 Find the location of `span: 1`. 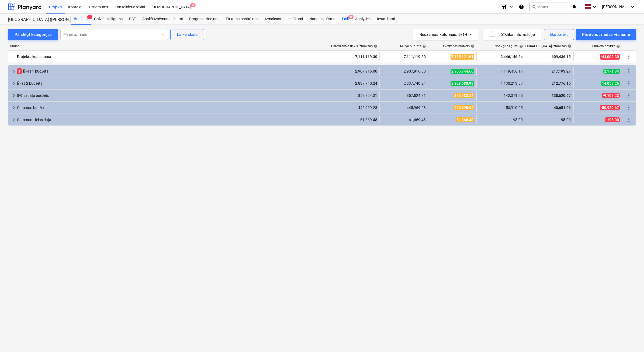

span: 1 is located at coordinates (89, 17).